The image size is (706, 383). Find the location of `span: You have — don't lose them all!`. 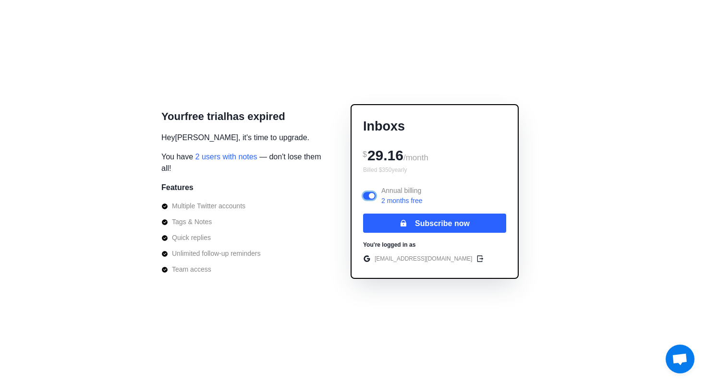

span: You have — don't lose them all! is located at coordinates (243, 163).